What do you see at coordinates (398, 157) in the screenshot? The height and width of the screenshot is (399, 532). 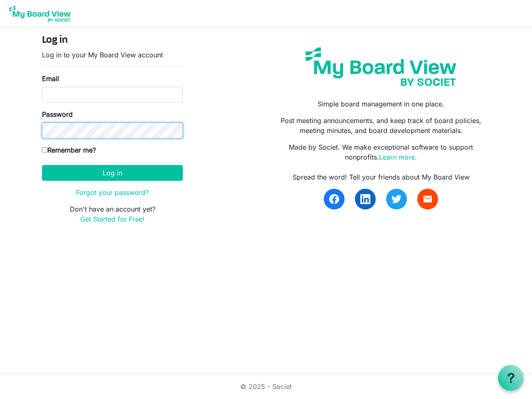 I see `a: Learn more.` at bounding box center [398, 157].